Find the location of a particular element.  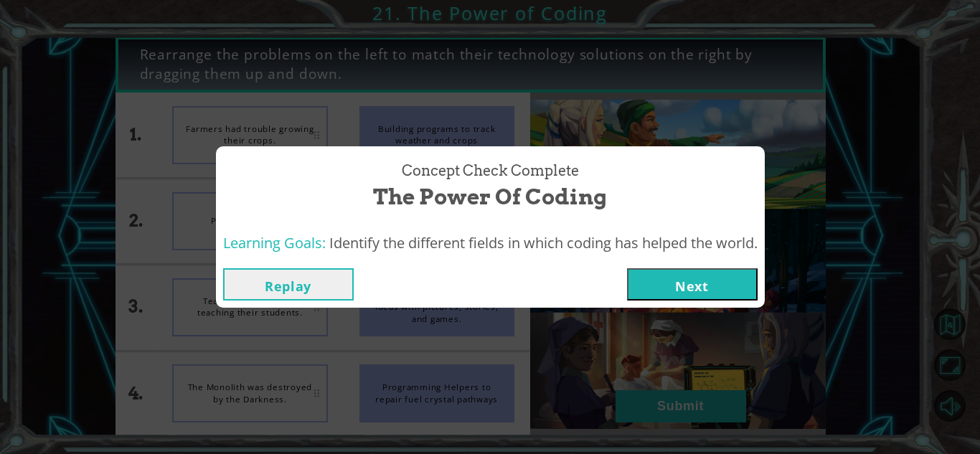

button: Replay is located at coordinates (289, 284).